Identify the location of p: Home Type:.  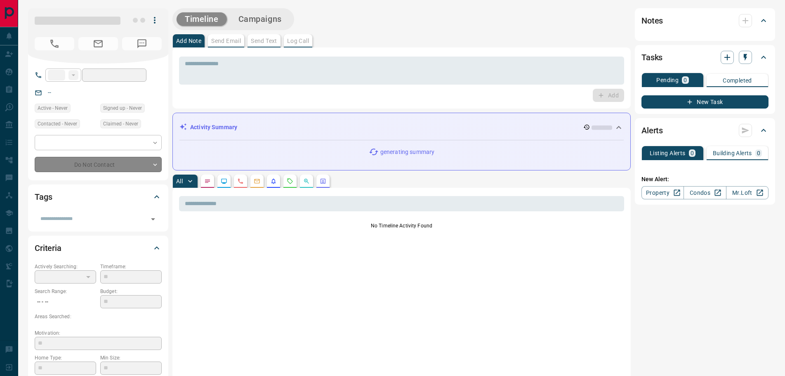
(65, 358).